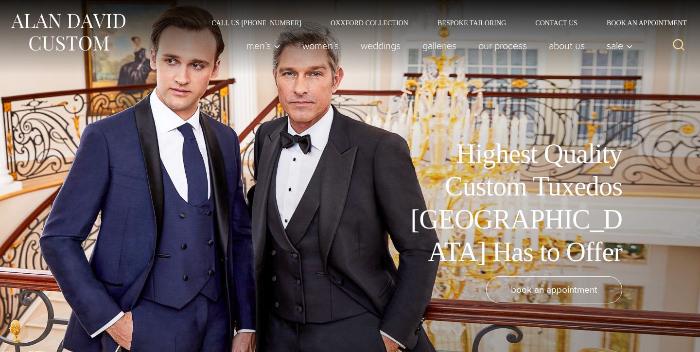 The image size is (700, 352). Describe the element at coordinates (381, 46) in the screenshot. I see `a: weddings` at that location.